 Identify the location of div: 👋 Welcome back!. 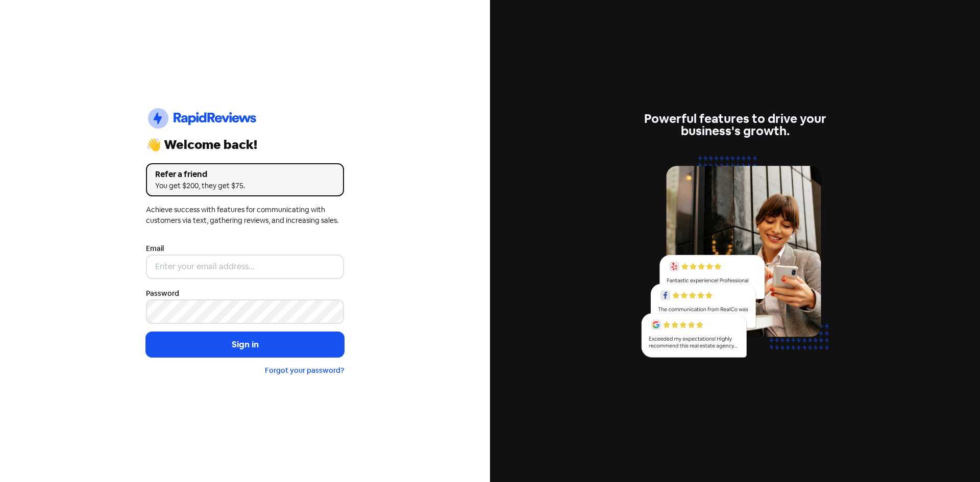
(245, 145).